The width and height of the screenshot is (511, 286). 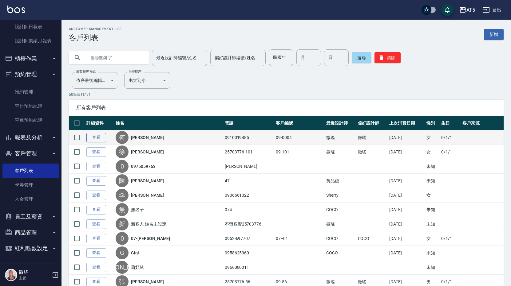 I want to click on div: 陳, so click(x=122, y=181).